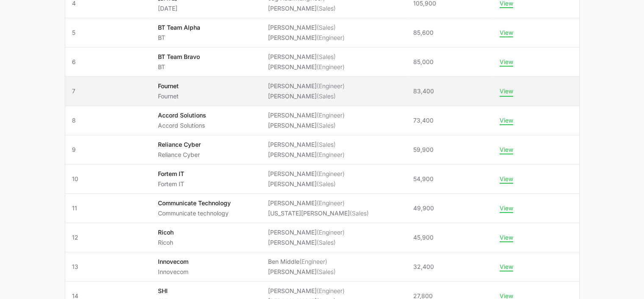 The height and width of the screenshot is (299, 644). I want to click on span: 59,900, so click(424, 150).